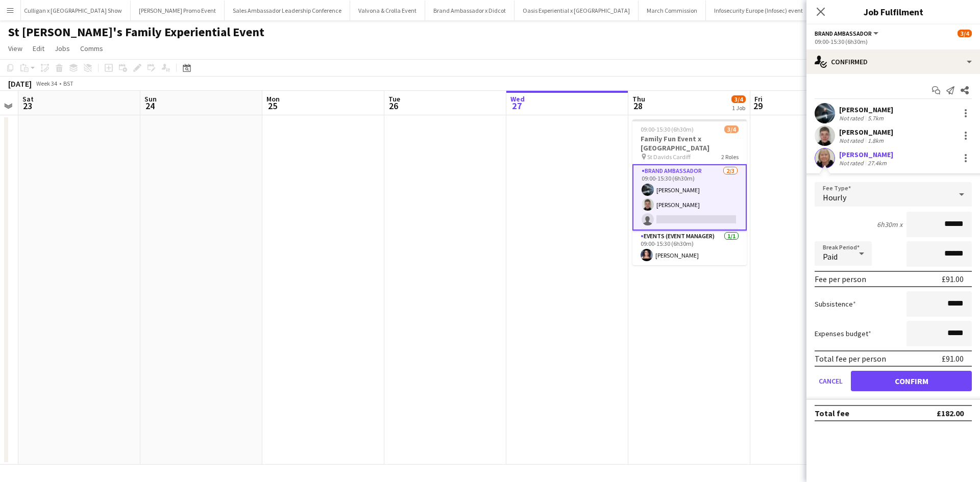  I want to click on div: 1.8km, so click(875, 140).